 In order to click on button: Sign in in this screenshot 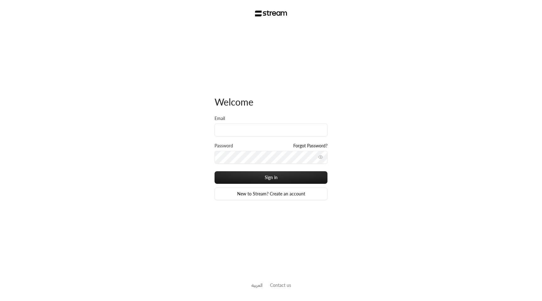, I will do `click(271, 177)`.